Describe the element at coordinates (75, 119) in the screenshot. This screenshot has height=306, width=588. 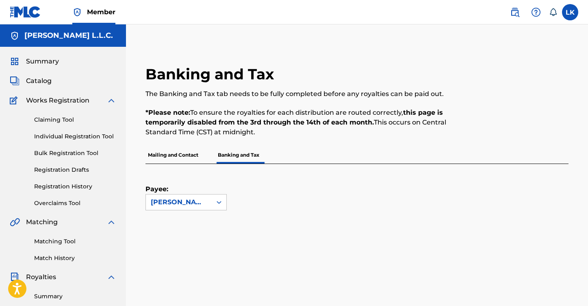
I see `a: Claiming Tool` at that location.